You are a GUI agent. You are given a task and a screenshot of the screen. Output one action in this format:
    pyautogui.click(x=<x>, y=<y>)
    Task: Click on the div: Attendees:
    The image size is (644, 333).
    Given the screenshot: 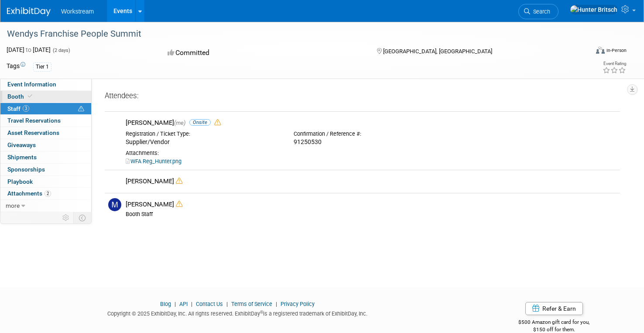 What is the action you would take?
    pyautogui.click(x=362, y=97)
    